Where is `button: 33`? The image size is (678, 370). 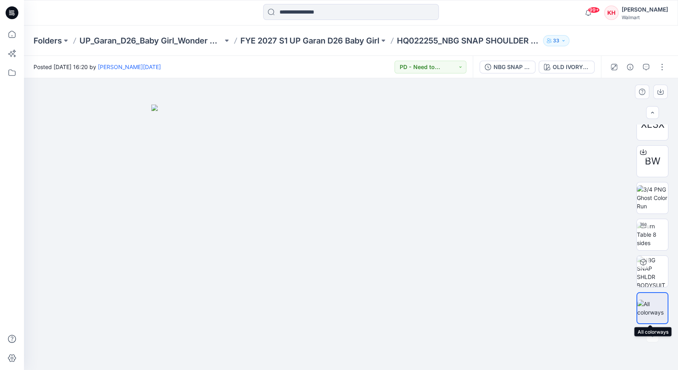
button: 33 is located at coordinates (556, 41).